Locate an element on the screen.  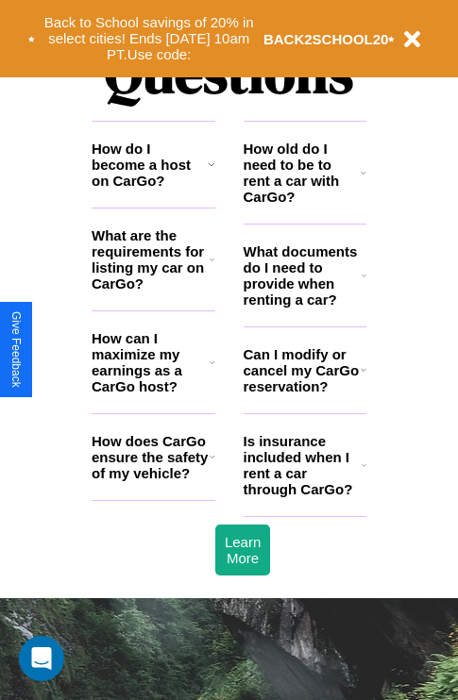
h3: How does CarGo ensure the safety of my vehicle? is located at coordinates (150, 457).